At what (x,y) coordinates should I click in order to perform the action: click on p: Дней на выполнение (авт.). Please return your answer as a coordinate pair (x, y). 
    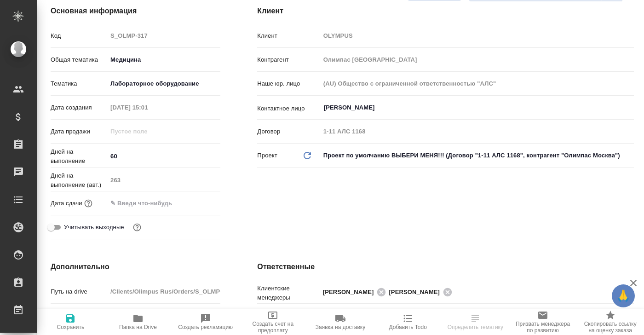
    Looking at the image, I should click on (79, 180).